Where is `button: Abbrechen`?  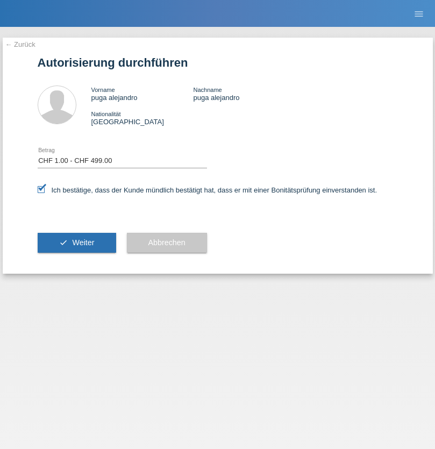 button: Abbrechen is located at coordinates (167, 243).